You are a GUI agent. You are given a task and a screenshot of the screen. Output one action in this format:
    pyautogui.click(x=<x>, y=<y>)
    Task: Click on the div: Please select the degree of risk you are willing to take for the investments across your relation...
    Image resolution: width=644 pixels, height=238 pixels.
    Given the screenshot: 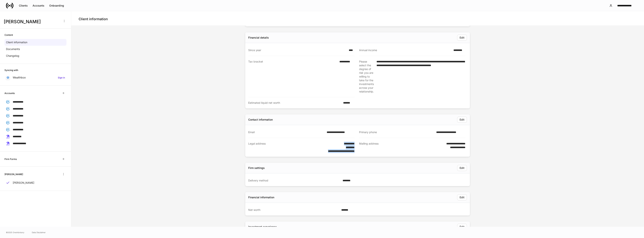 What is the action you would take?
    pyautogui.click(x=367, y=77)
    